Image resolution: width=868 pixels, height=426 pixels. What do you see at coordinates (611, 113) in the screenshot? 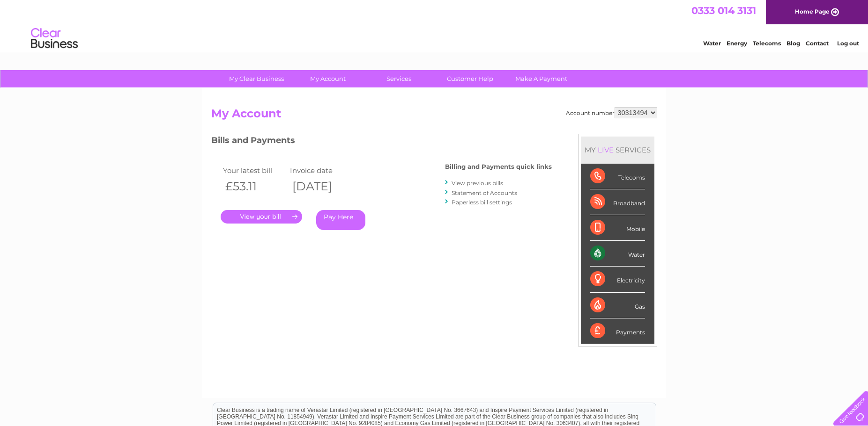
I see `div: Account number` at bounding box center [611, 113].